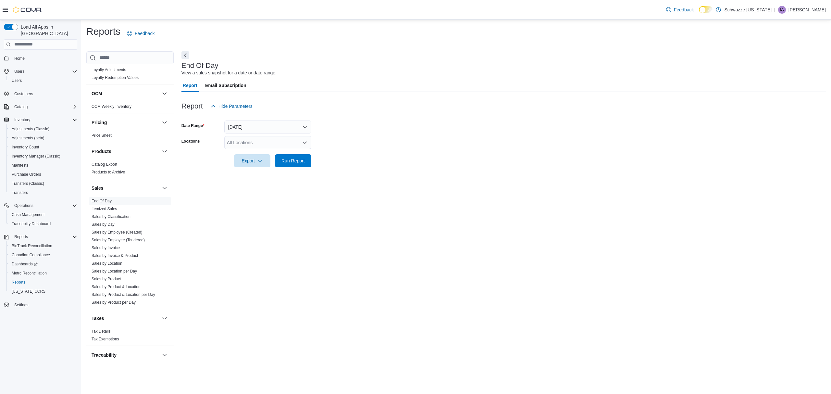 Image resolution: width=831 pixels, height=394 pixels. I want to click on div: Taxes, so click(130, 336).